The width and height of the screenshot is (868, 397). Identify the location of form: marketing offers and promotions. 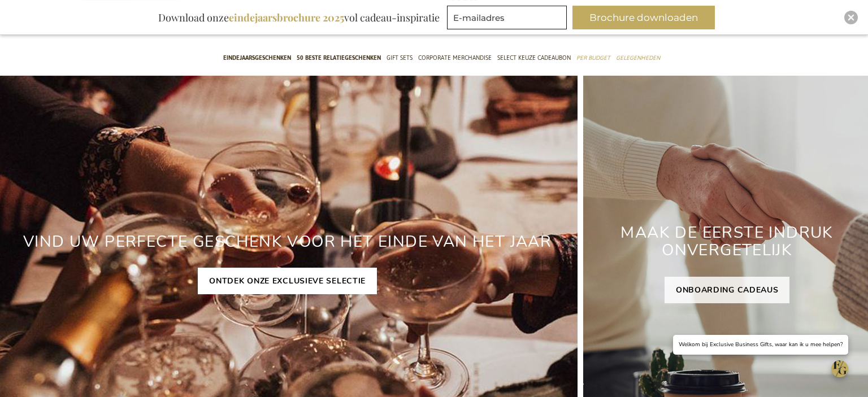
(508, 19).